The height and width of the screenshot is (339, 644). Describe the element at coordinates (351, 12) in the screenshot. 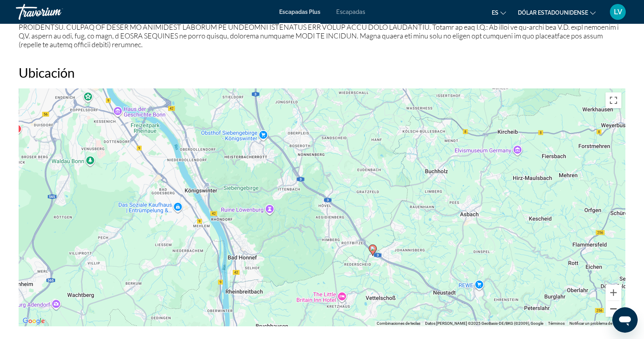

I see `font: Escapadas` at that location.